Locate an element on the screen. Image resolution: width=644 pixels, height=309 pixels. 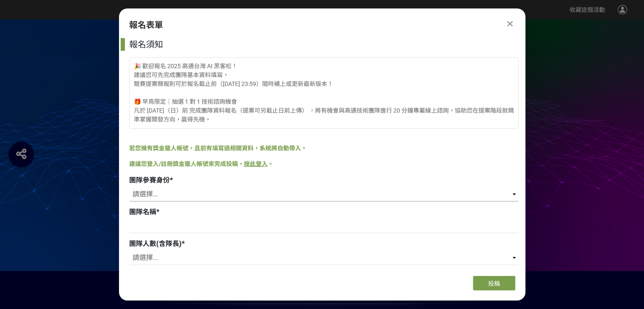
span: 團隊人數(含隊長) is located at coordinates (155, 243).